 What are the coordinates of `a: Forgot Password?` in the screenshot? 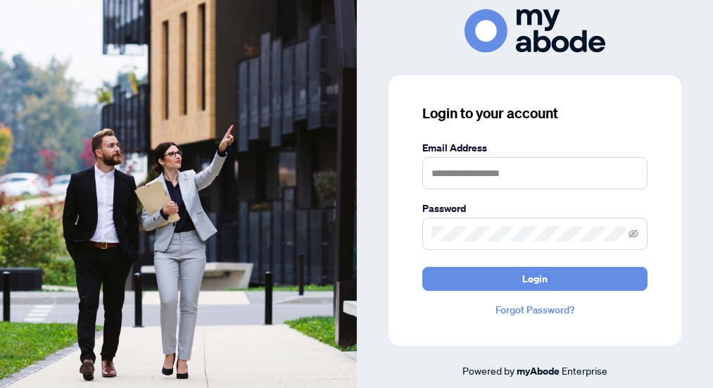 It's located at (535, 310).